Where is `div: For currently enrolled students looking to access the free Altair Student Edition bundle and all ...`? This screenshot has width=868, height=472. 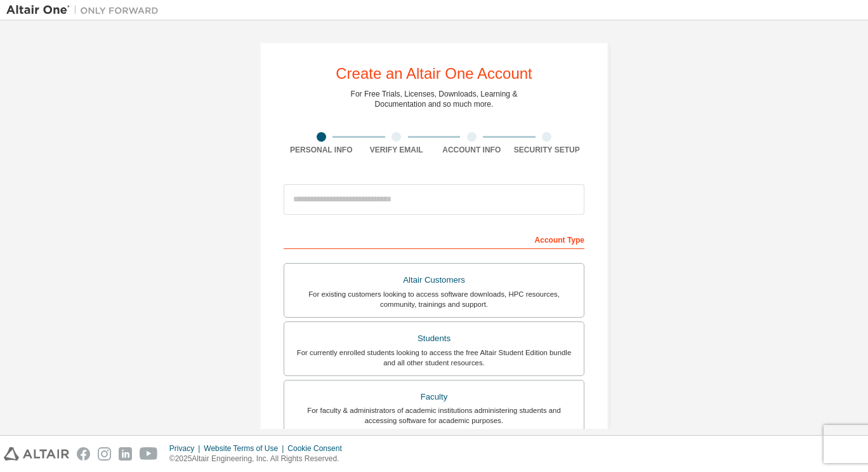 div: For currently enrolled students looking to access the free Altair Student Edition bundle and all ... is located at coordinates (434, 357).